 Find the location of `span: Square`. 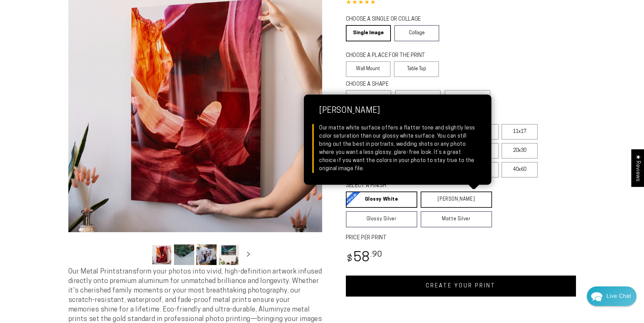

span: Square is located at coordinates (418, 98).